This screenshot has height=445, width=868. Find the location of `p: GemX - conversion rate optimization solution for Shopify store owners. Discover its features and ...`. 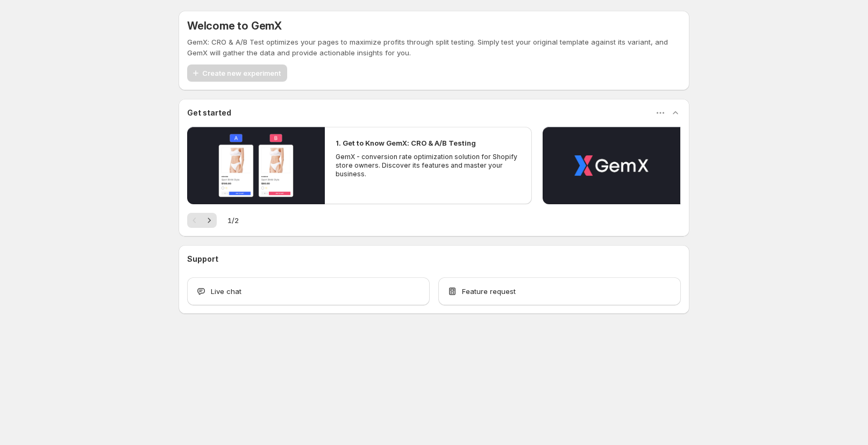

p: GemX - conversion rate optimization solution for Shopify store owners. Discover its features and ... is located at coordinates (429, 166).